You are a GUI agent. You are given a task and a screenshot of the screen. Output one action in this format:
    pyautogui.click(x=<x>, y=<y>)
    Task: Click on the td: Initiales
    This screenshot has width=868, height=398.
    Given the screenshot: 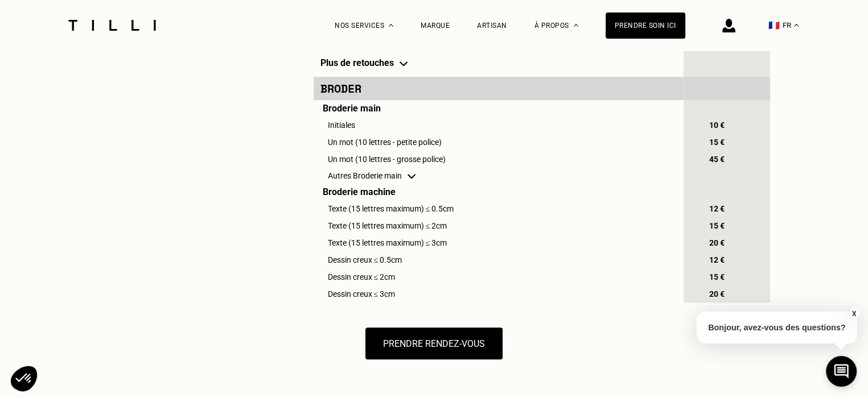 What is the action you would take?
    pyautogui.click(x=498, y=125)
    